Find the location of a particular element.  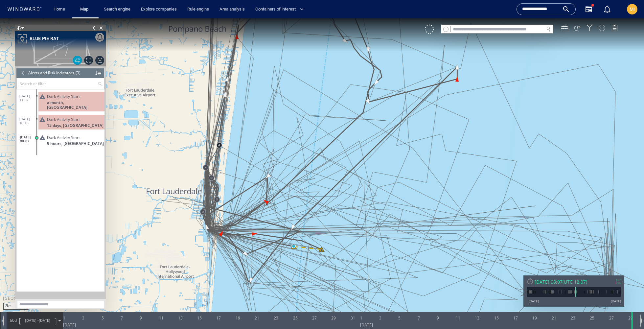

div: (3) is located at coordinates (78, 54).